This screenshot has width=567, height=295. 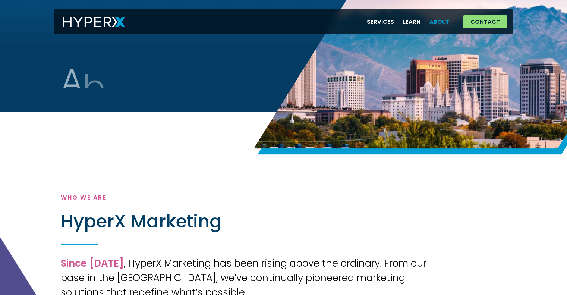 What do you see at coordinates (380, 22) in the screenshot?
I see `a: Services` at bounding box center [380, 22].